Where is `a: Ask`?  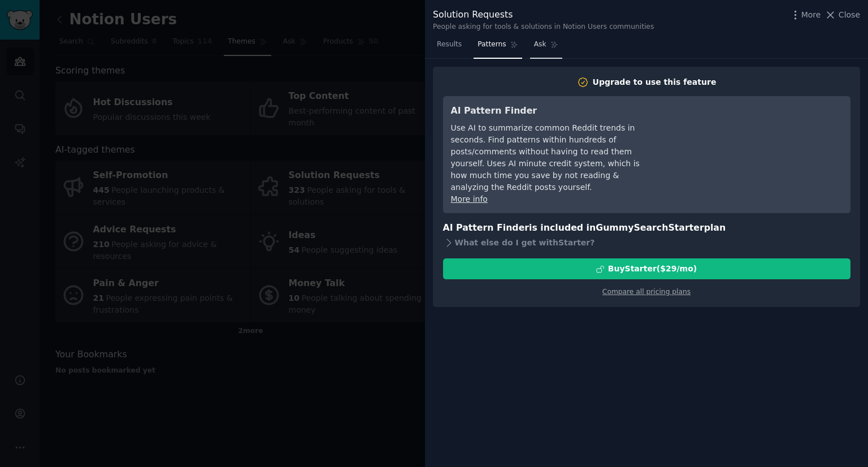
a: Ask is located at coordinates (546, 47).